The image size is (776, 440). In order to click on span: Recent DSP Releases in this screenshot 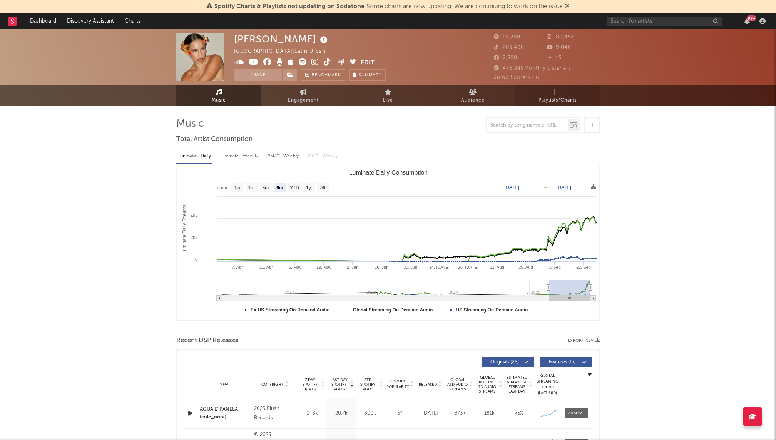, I will do `click(207, 341)`.